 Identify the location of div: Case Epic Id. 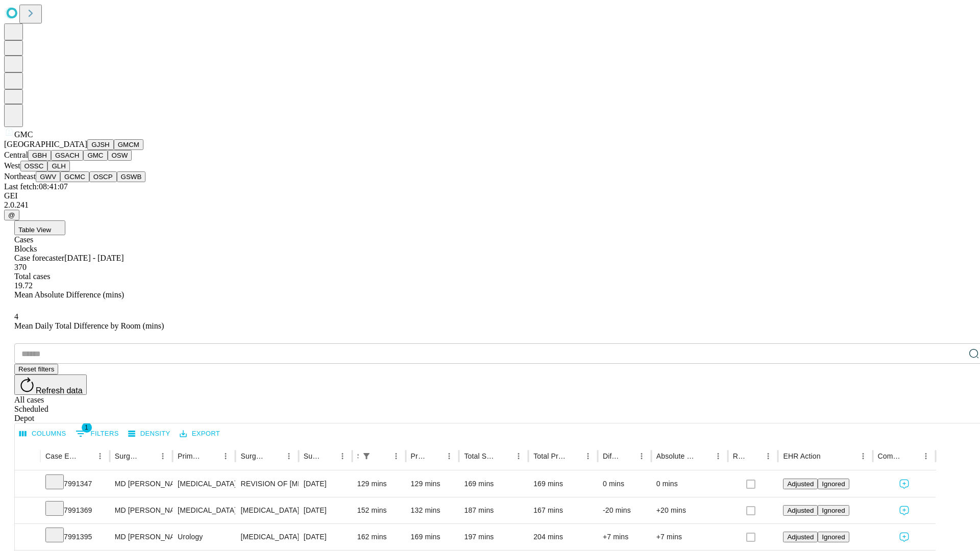
(61, 456).